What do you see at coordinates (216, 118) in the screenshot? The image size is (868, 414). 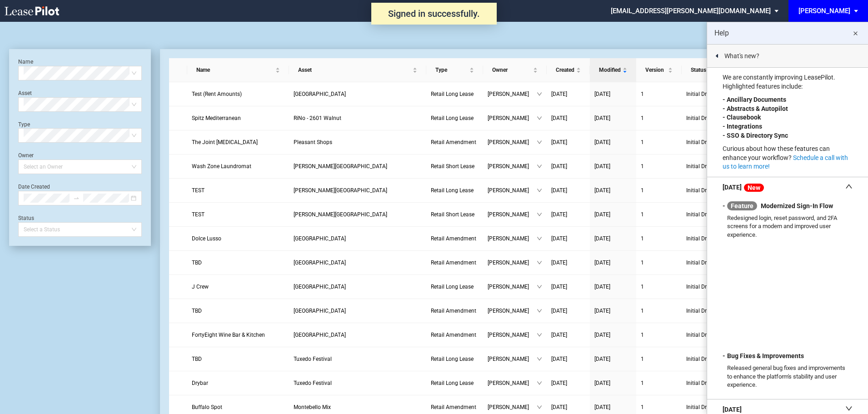 I see `span: Spitz Mediterranean` at bounding box center [216, 118].